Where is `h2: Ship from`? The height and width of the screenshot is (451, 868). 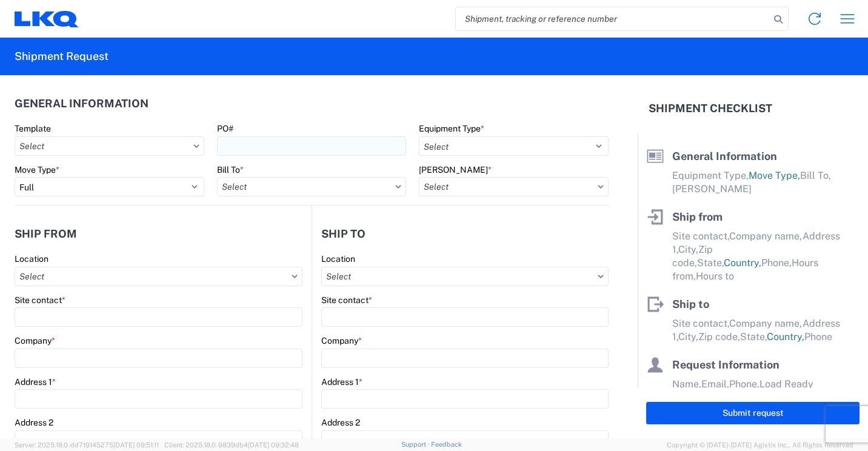
h2: Ship from is located at coordinates (46, 234).